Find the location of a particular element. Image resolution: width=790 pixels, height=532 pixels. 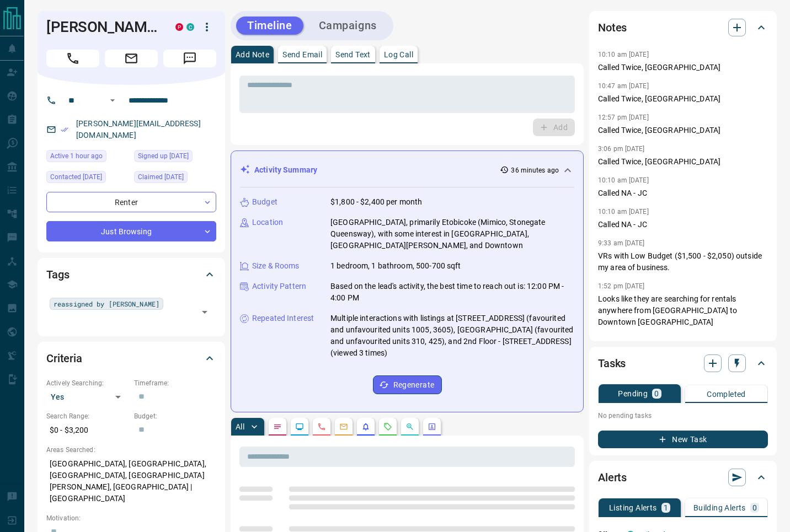

svg: Lead Browsing Activity is located at coordinates (299, 427).